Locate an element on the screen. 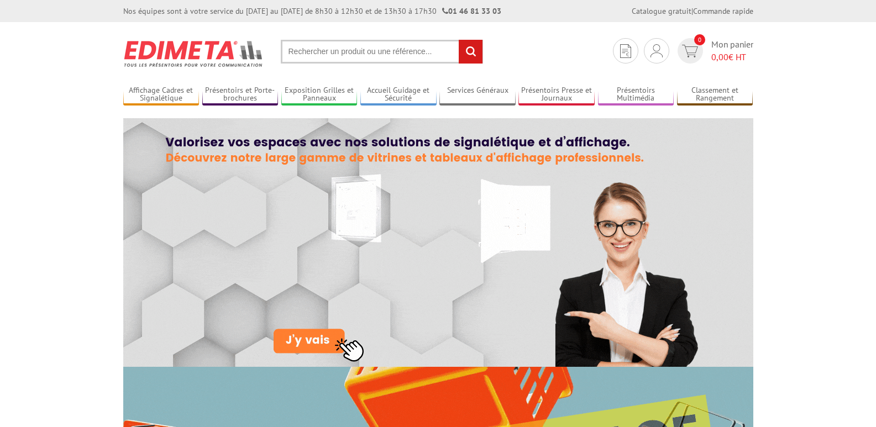  a: devis rapide 0 Mon panier 0,00€ HT is located at coordinates (714, 51).